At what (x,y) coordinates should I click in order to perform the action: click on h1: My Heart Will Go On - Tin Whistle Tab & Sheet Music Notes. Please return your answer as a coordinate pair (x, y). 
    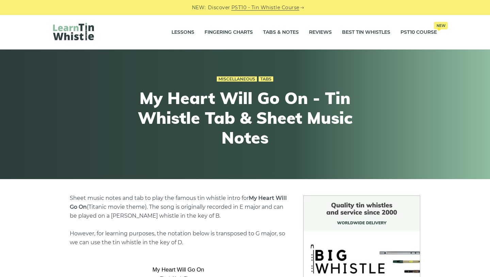
    Looking at the image, I should click on (245, 118).